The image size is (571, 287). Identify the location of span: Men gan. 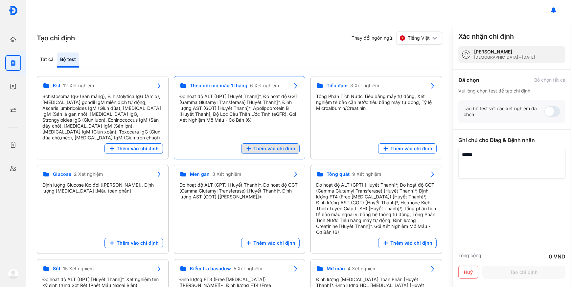
(200, 174).